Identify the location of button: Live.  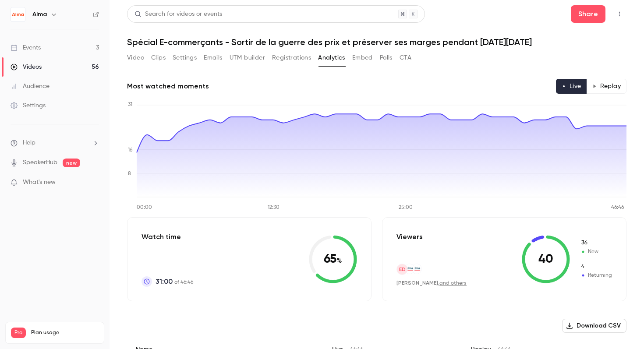
(571, 86).